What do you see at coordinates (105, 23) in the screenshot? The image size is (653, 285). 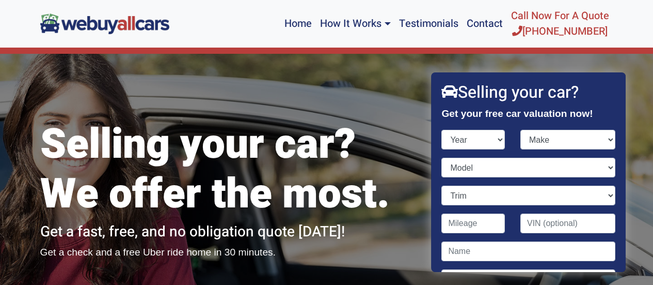 I see `img: We Buy All Cars in NJ logo` at bounding box center [105, 23].